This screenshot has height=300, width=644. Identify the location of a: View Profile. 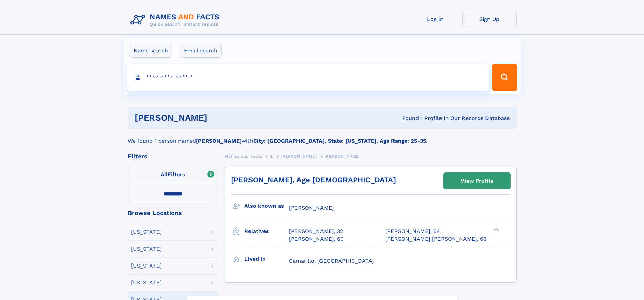
(477, 181).